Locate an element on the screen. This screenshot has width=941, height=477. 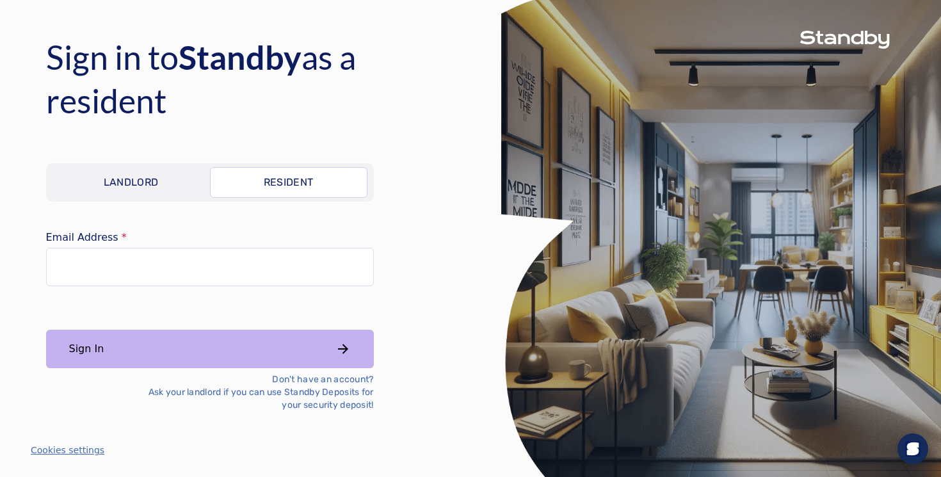
label: Email Address is located at coordinates (210, 238).